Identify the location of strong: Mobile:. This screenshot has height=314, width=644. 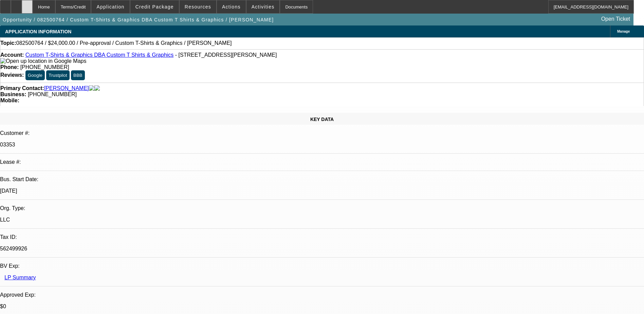
(10, 100).